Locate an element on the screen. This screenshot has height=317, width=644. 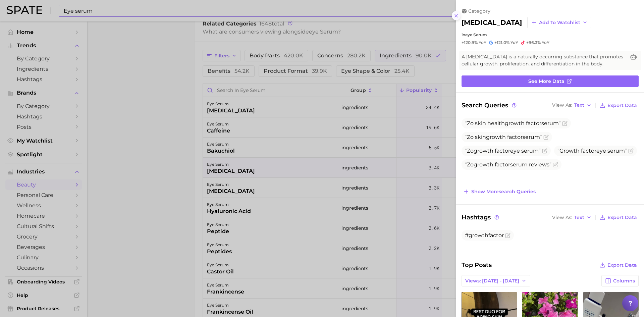
a: See more data is located at coordinates (550, 81).